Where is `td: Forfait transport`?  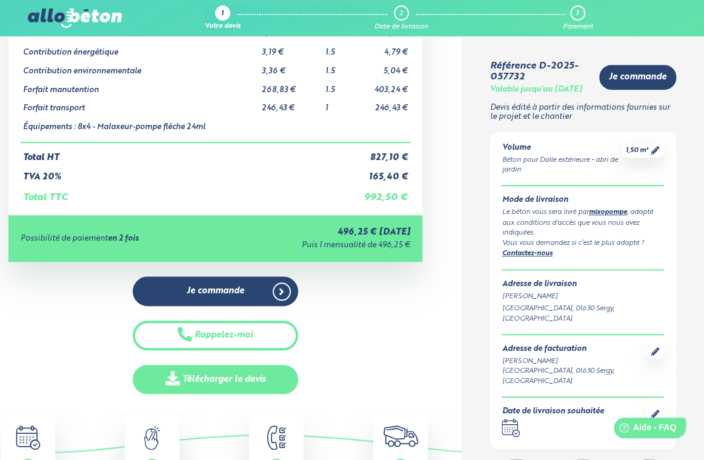 td: Forfait transport is located at coordinates (140, 104).